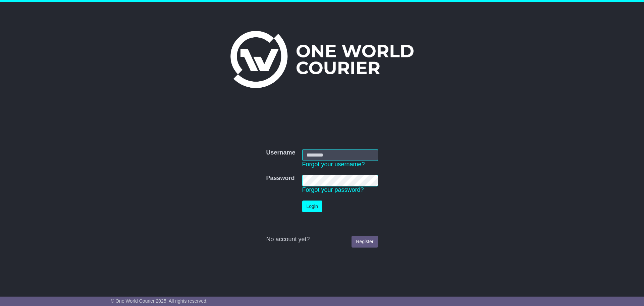  Describe the element at coordinates (313, 206) in the screenshot. I see `button: Login` at that location.